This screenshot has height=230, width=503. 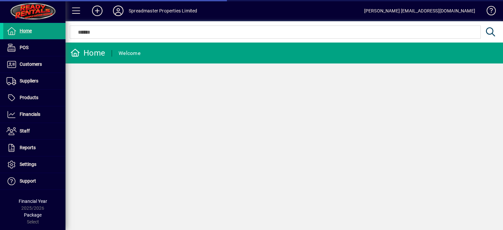 What do you see at coordinates (88, 53) in the screenshot?
I see `div: Home` at bounding box center [88, 53].